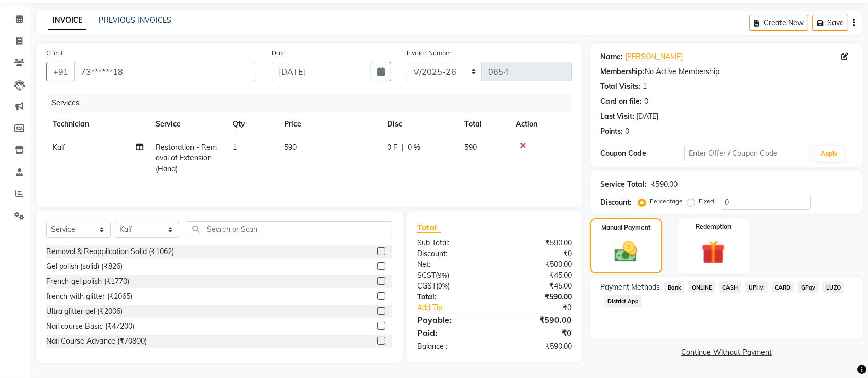 The image size is (868, 378). I want to click on div: Paid:, so click(452, 333).